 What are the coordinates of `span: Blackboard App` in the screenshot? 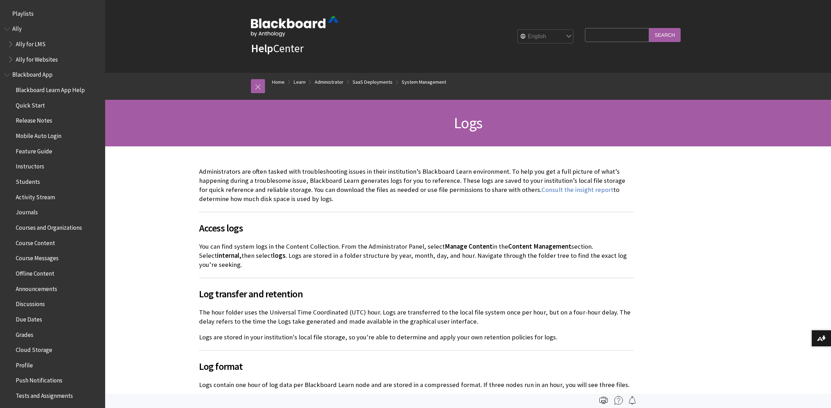 It's located at (32, 74).